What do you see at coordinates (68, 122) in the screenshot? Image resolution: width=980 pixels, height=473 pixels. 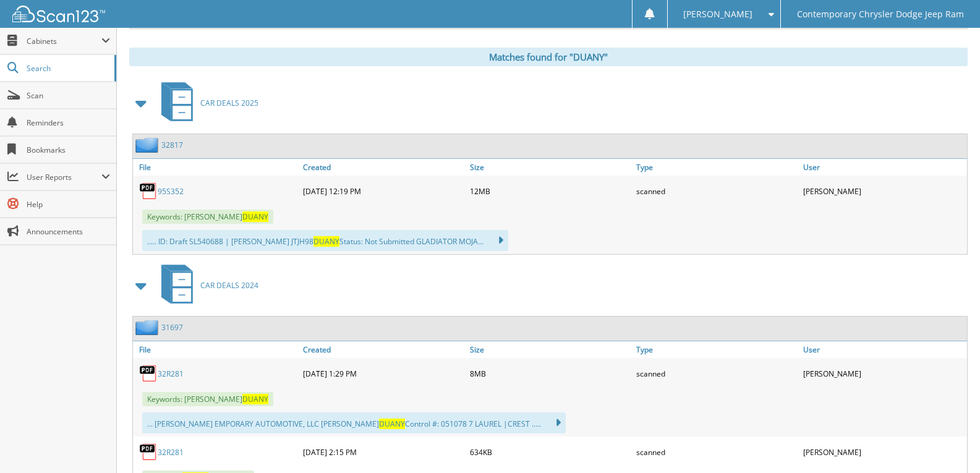 I see `span: Reminders` at bounding box center [68, 122].